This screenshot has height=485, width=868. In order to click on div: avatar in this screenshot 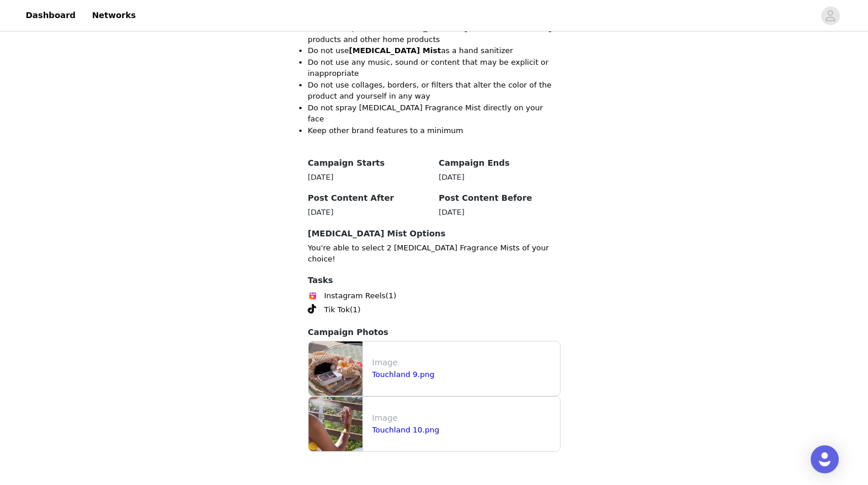, I will do `click(830, 15)`.